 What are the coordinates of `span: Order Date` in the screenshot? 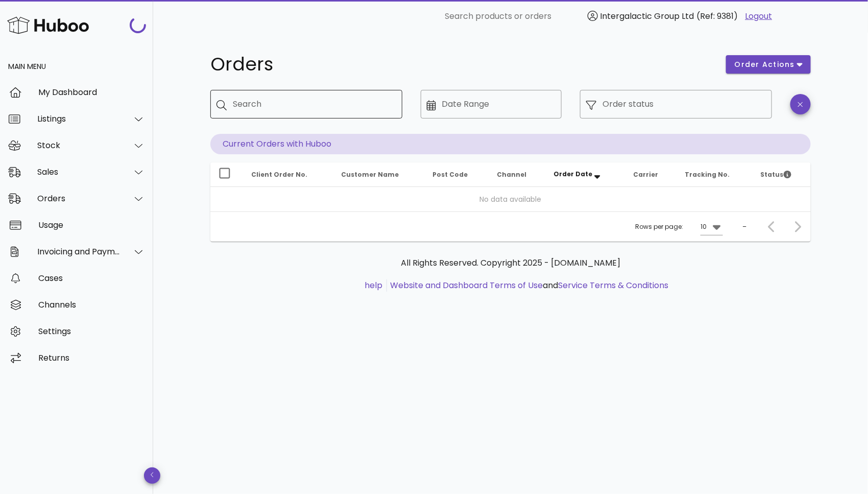 It's located at (573, 173).